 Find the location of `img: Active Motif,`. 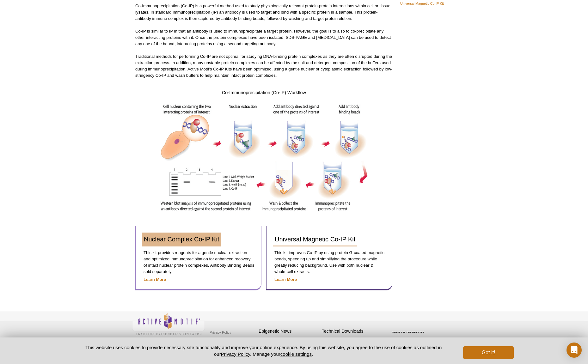

img: Active Motif, is located at coordinates (168, 323).